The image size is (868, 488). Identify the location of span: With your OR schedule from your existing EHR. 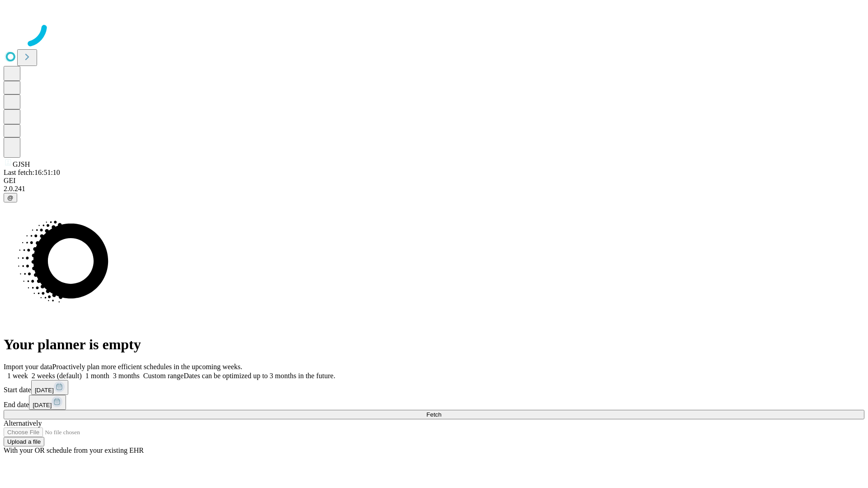
(74, 450).